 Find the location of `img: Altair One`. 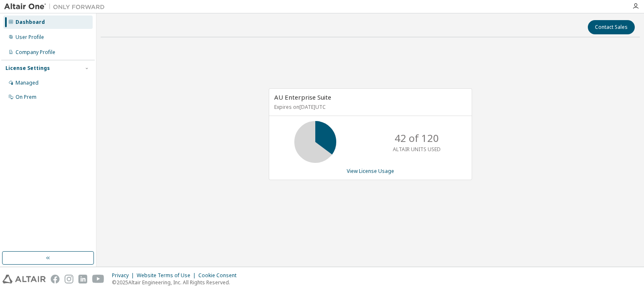

img: Altair One is located at coordinates (57, 7).